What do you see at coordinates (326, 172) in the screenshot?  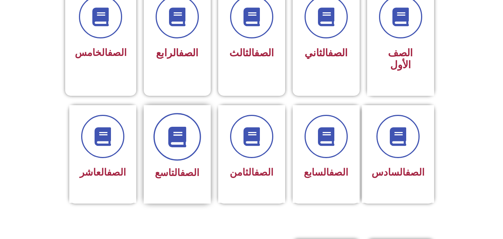 I see `span: السابع` at bounding box center [326, 172].